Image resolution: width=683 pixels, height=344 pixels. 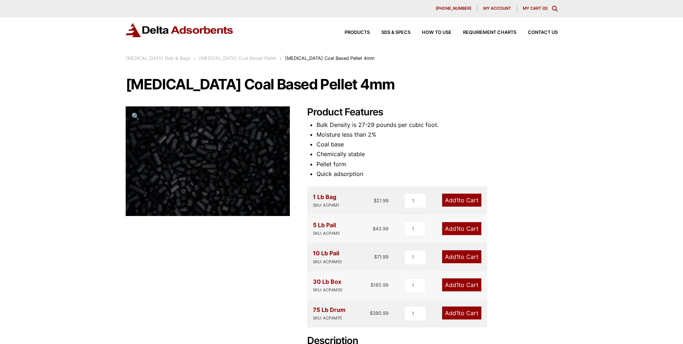 What do you see at coordinates (497, 8) in the screenshot?
I see `span: My account` at bounding box center [497, 8].